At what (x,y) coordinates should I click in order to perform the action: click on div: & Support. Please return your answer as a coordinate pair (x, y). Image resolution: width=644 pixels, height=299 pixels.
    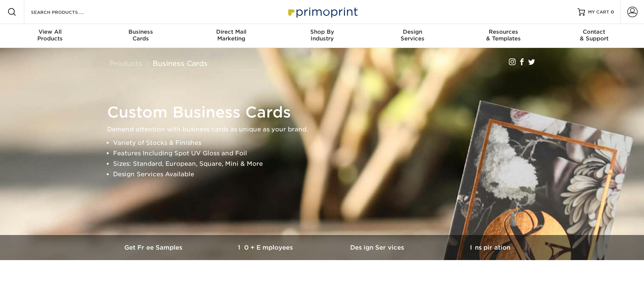
    Looking at the image, I should click on (594, 35).